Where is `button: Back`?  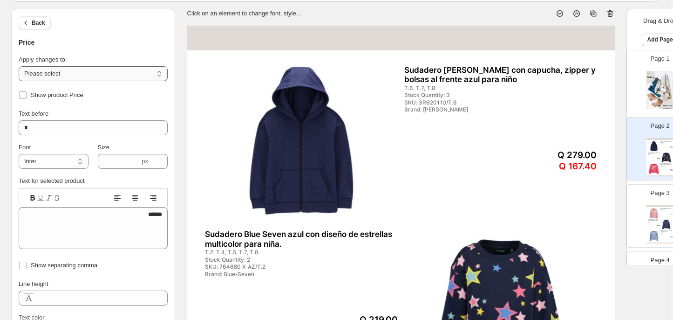
button: Back is located at coordinates (34, 23).